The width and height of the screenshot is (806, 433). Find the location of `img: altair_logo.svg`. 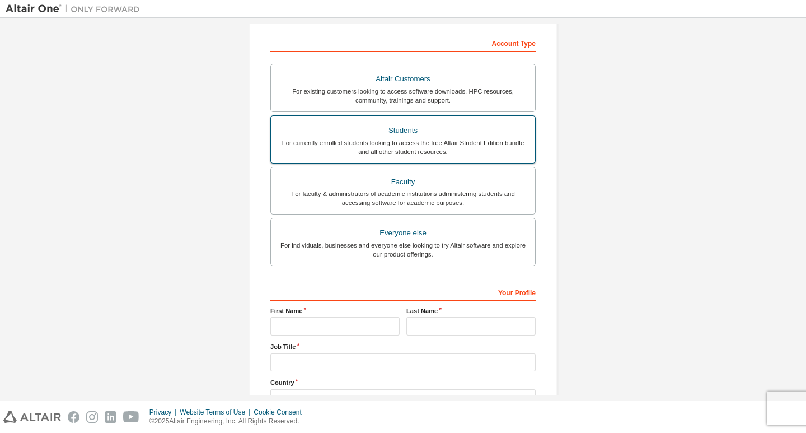

img: altair_logo.svg is located at coordinates (32, 416).